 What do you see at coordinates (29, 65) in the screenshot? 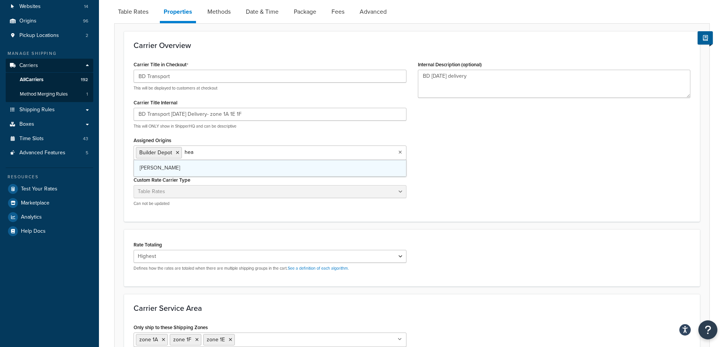
I see `span: Carriers` at bounding box center [29, 65].